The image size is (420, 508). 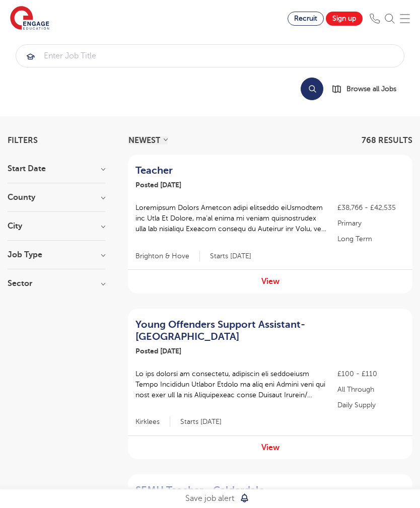 I want to click on input: Submit, so click(x=210, y=56).